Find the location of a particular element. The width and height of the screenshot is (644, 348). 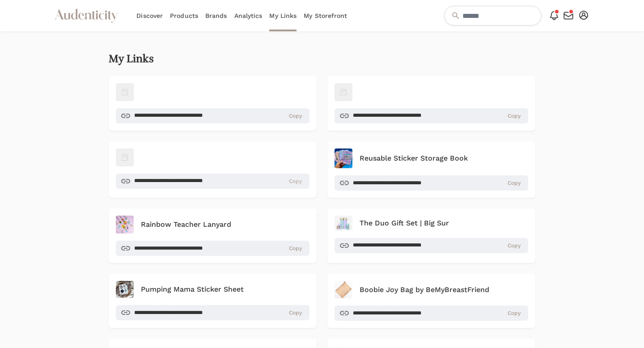

img: Reusable Sticker Storage Book is located at coordinates (344, 158).